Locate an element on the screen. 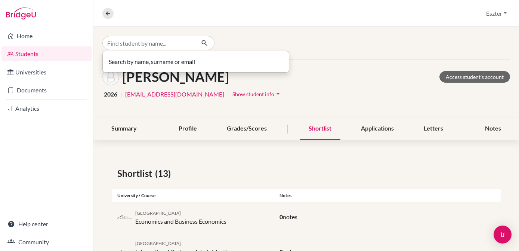  input: Find student by name... is located at coordinates (149, 43).